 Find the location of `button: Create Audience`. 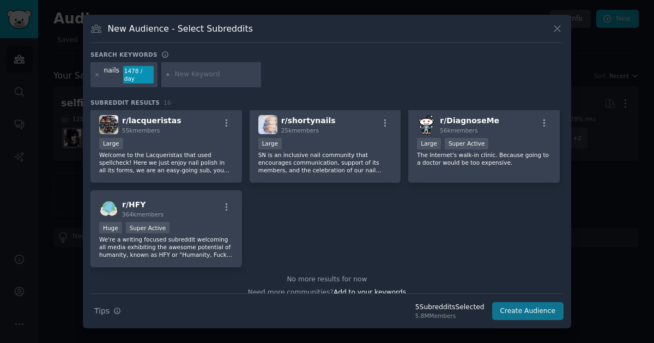

button: Create Audience is located at coordinates (528, 311).